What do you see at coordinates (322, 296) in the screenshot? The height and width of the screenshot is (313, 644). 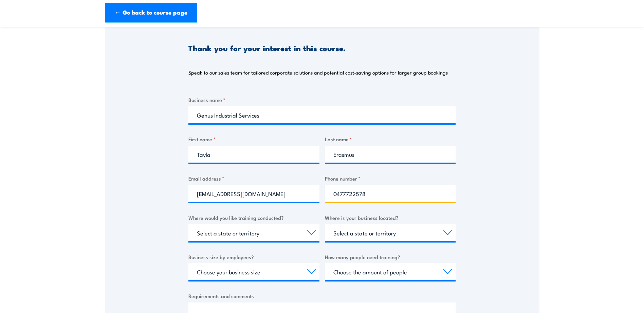 I see `label: Requirements and comments` at bounding box center [322, 296].